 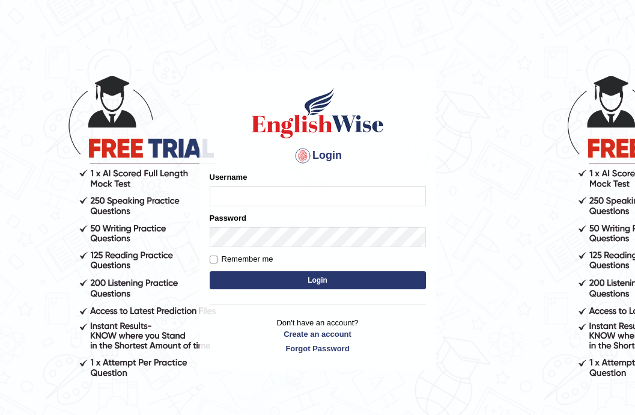 I want to click on input: Remember me, so click(x=213, y=259).